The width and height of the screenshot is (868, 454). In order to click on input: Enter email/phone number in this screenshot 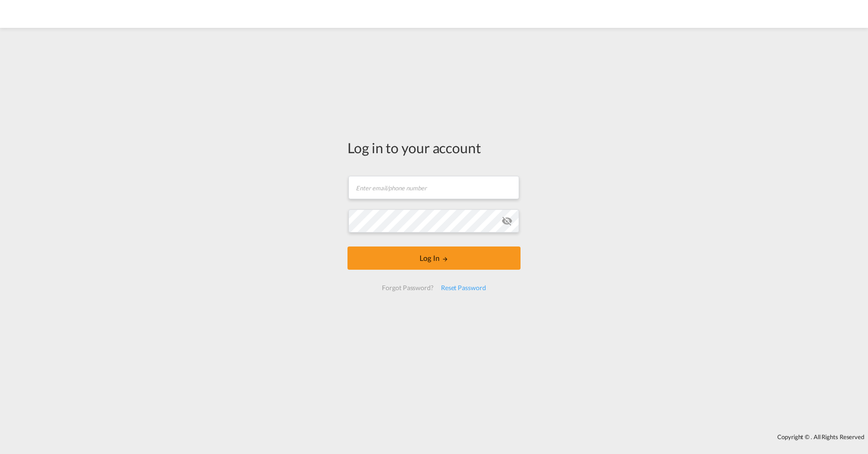, I will do `click(434, 187)`.